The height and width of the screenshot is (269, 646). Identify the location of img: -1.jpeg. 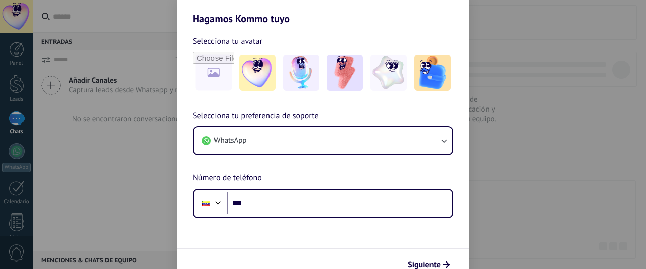
(257, 73).